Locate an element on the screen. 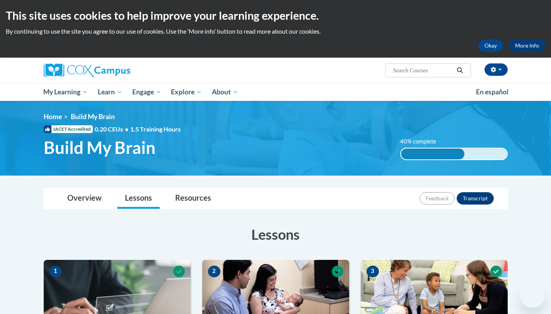 The height and width of the screenshot is (314, 551). button: Okay is located at coordinates (490, 46).